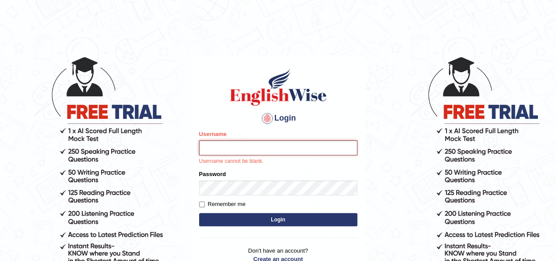 The image size is (556, 261). I want to click on img: Logo of English Wise sign in for intelligent practice with AI, so click(278, 87).